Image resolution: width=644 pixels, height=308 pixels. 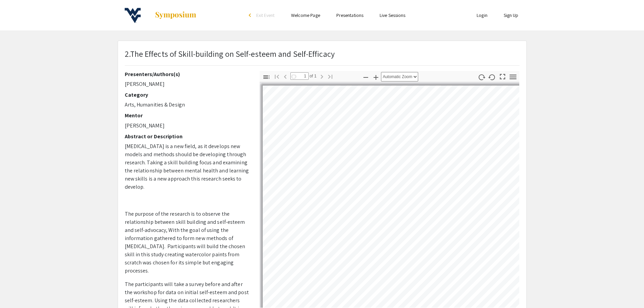 I want to click on select: Zoom, so click(x=400, y=77).